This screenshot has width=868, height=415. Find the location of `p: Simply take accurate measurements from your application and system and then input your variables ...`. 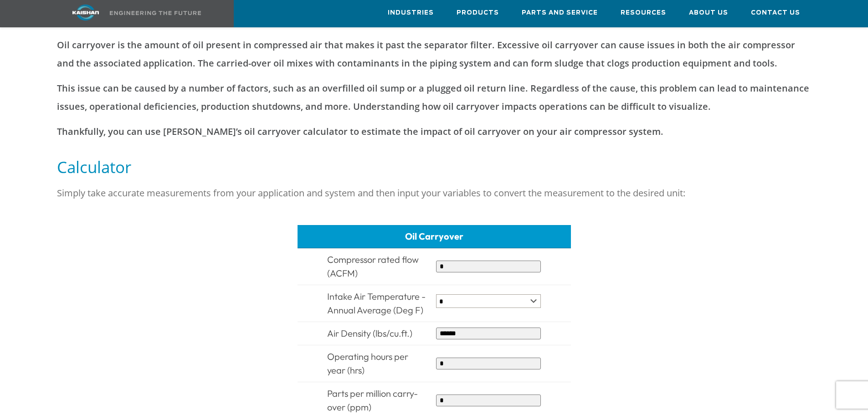

p: Simply take accurate measurements from your application and system and then input your variables ... is located at coordinates (434, 193).